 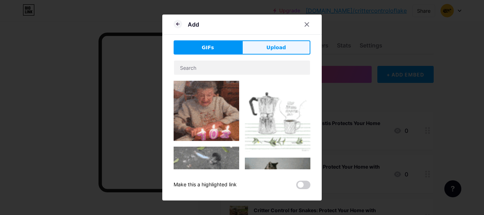 I want to click on button: Upload, so click(x=276, y=48).